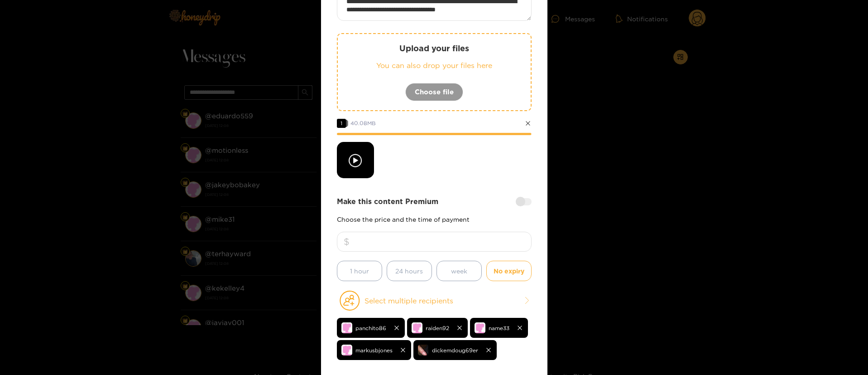 Image resolution: width=868 pixels, height=375 pixels. I want to click on p: You can also drop your files here, so click(434, 65).